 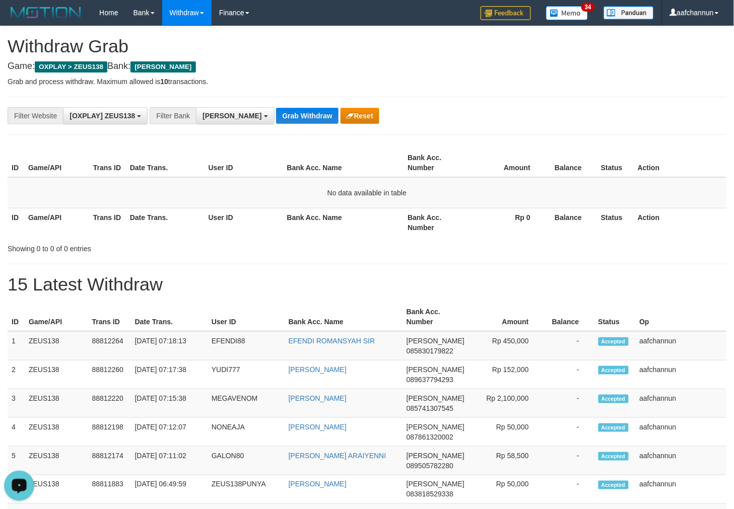 I want to click on button: Reset, so click(x=360, y=116).